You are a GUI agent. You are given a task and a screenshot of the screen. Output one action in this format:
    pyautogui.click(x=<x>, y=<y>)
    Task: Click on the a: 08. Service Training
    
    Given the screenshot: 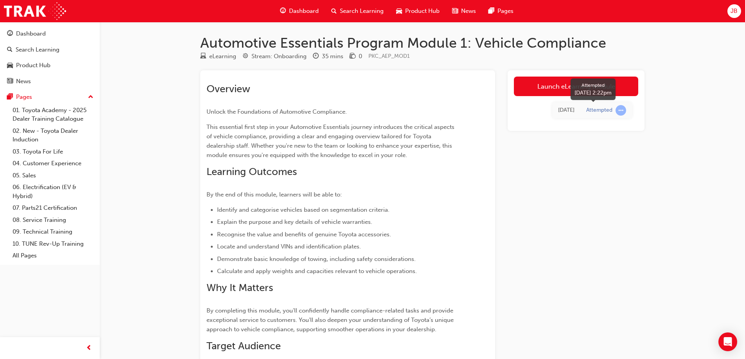 What is the action you would take?
    pyautogui.click(x=53, y=220)
    